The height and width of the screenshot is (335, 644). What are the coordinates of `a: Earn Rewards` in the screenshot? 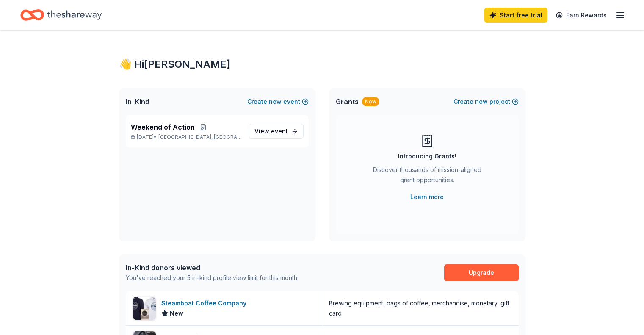 It's located at (582, 15).